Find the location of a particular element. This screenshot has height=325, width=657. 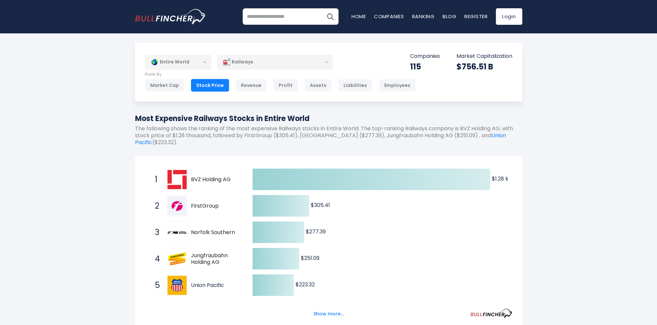

a: Home is located at coordinates (359, 16).